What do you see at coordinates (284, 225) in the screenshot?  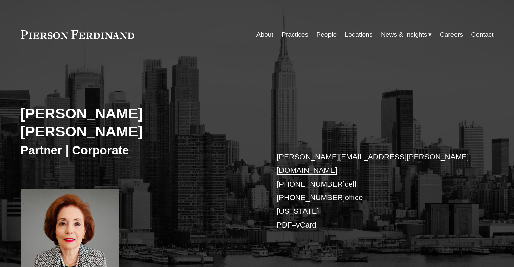 I see `a: PDF` at bounding box center [284, 225].